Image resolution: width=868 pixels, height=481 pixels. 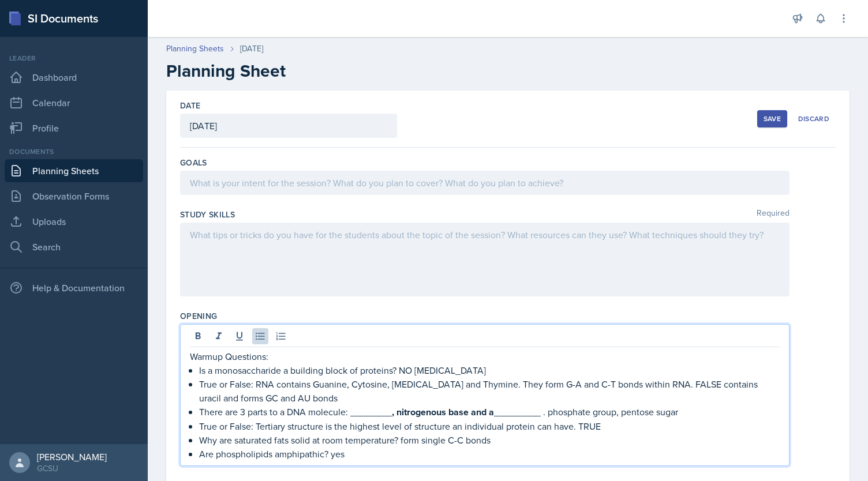 What do you see at coordinates (772, 119) in the screenshot?
I see `div: Save` at bounding box center [772, 119].